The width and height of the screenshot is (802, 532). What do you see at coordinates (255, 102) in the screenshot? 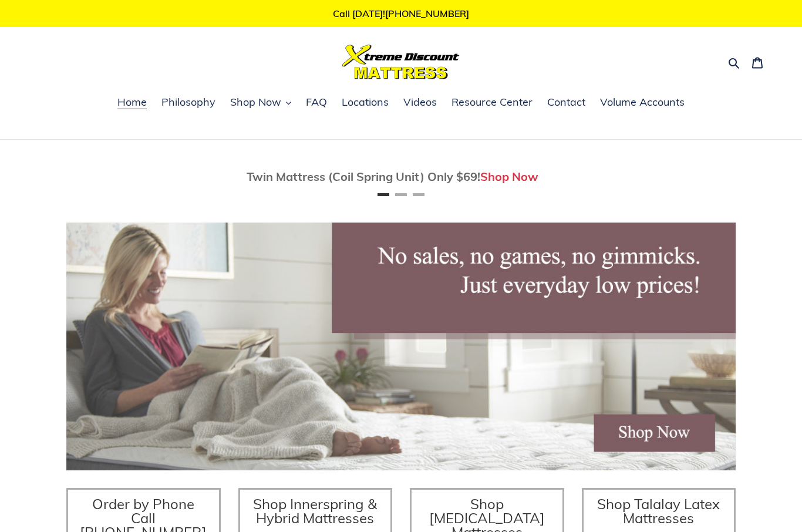
I see `span: Shop Now` at bounding box center [255, 102].